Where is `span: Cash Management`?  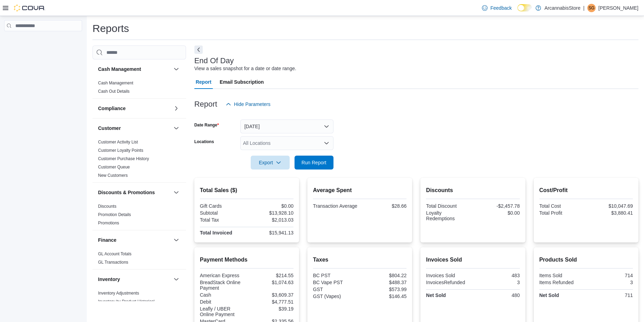 span: Cash Management is located at coordinates (115, 83).